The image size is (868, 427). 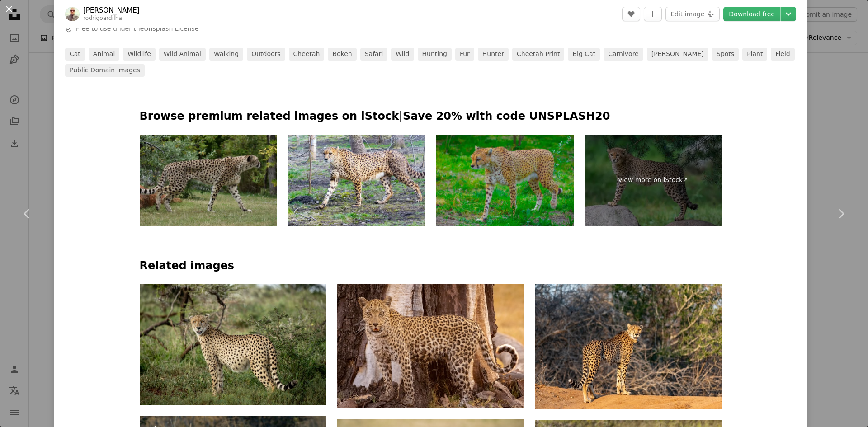 What do you see at coordinates (171, 29) in the screenshot?
I see `a: Unsplash License` at bounding box center [171, 29].